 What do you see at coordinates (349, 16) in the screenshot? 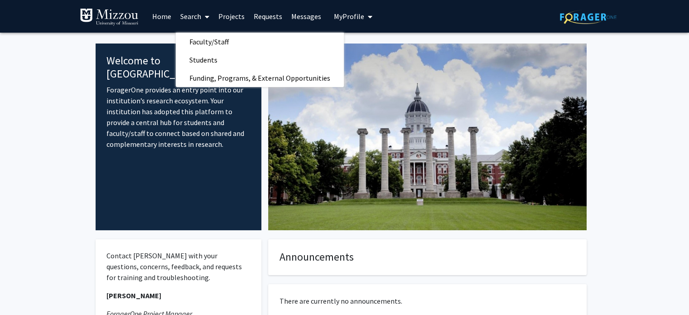
I see `span: My Profile` at bounding box center [349, 16].